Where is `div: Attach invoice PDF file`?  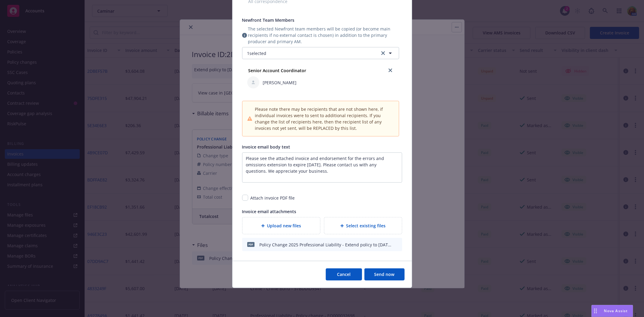
div: Attach invoice PDF file is located at coordinates (273, 198).